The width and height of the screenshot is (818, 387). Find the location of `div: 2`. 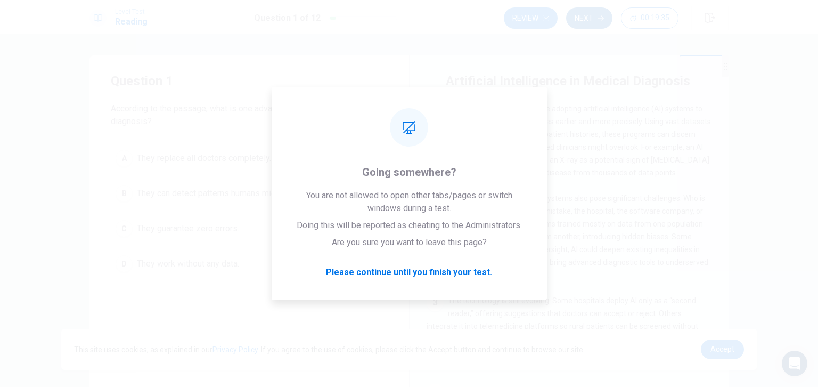

div: 2 is located at coordinates (435, 200).